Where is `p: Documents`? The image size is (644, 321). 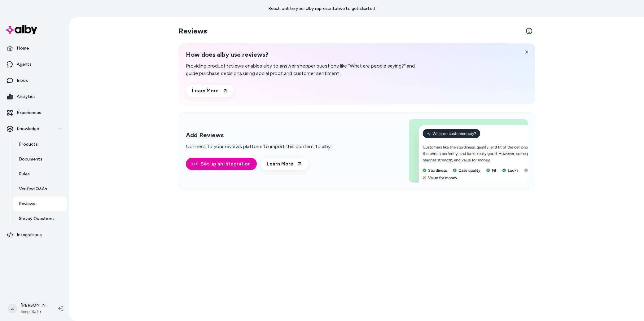 p: Documents is located at coordinates (31, 159).